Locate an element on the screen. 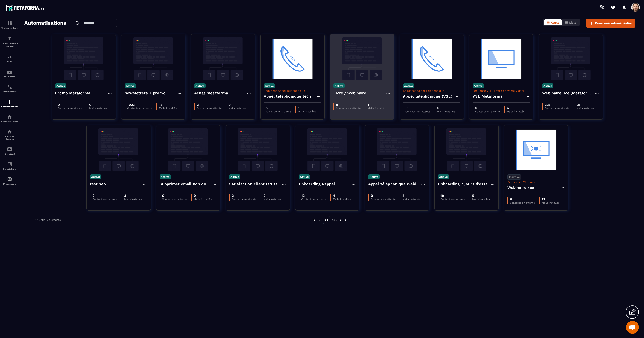 This screenshot has width=644, height=338. span: Carte is located at coordinates (555, 22).